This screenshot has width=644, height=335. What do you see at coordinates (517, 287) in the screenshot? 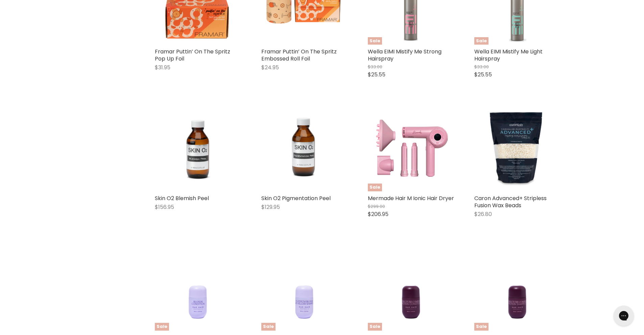
I see `a: Nak Signature Structure Complex Protein Travel ShampooSale` at bounding box center [517, 287].